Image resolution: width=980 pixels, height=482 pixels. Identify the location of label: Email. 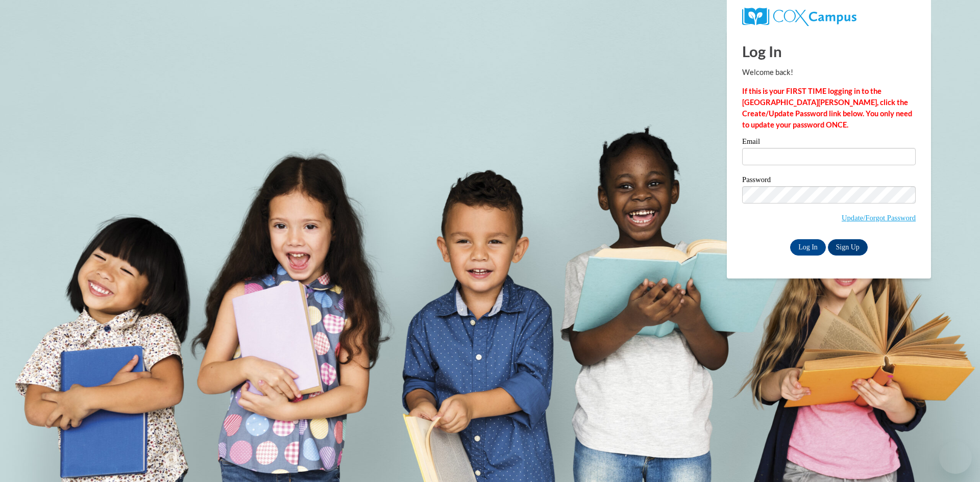
(828, 143).